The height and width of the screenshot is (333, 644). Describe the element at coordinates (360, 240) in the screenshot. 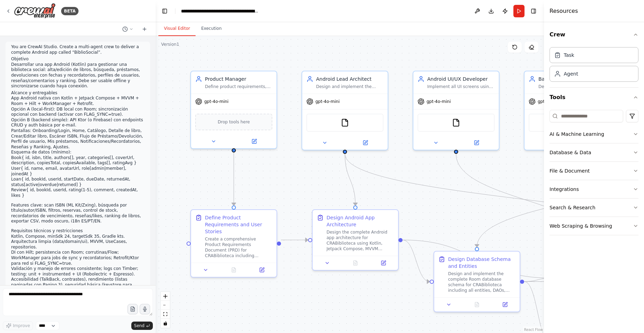

I see `div: Design the complete Android app architecture for CRABiblioteca using Kotlin, Jetpack Compose, MVV...` at that location.